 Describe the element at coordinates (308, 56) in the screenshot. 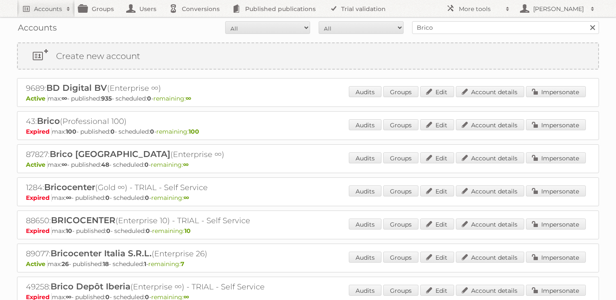

I see `a: Create new account` at that location.